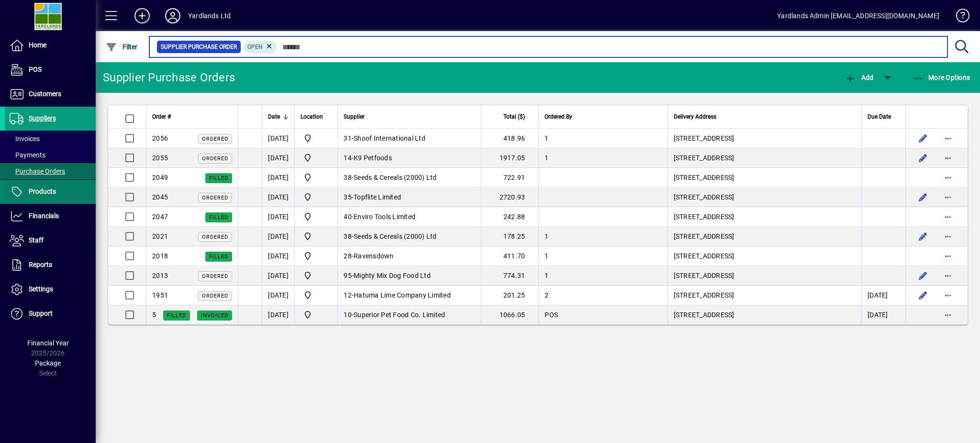 This screenshot has height=443, width=980. Describe the element at coordinates (348, 197) in the screenshot. I see `span: 35` at that location.